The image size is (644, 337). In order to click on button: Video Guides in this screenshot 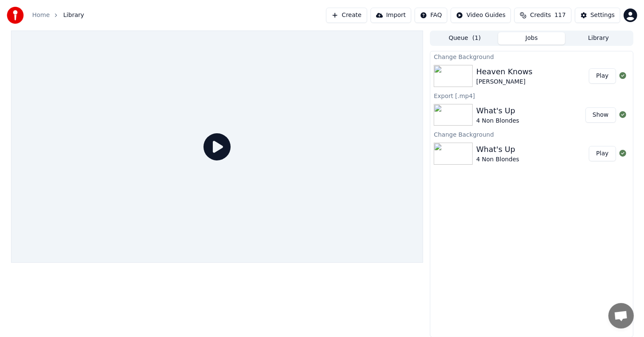, I will do `click(481, 15)`.